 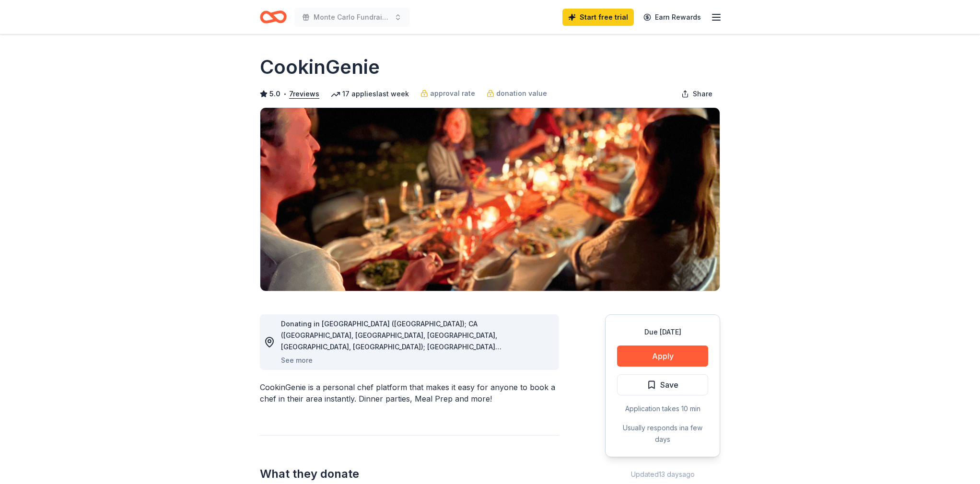 What do you see at coordinates (448, 93) in the screenshot?
I see `a: approval rate` at bounding box center [448, 93].